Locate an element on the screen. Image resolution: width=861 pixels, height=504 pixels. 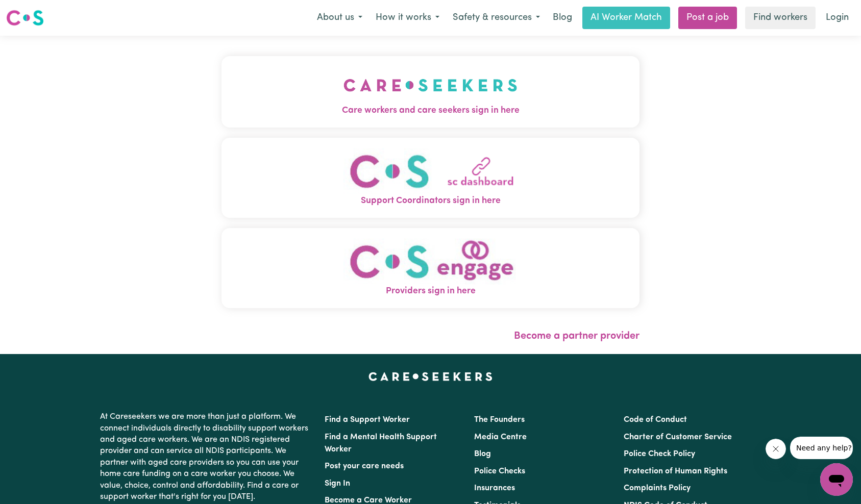
a: Post a job is located at coordinates (707, 18).